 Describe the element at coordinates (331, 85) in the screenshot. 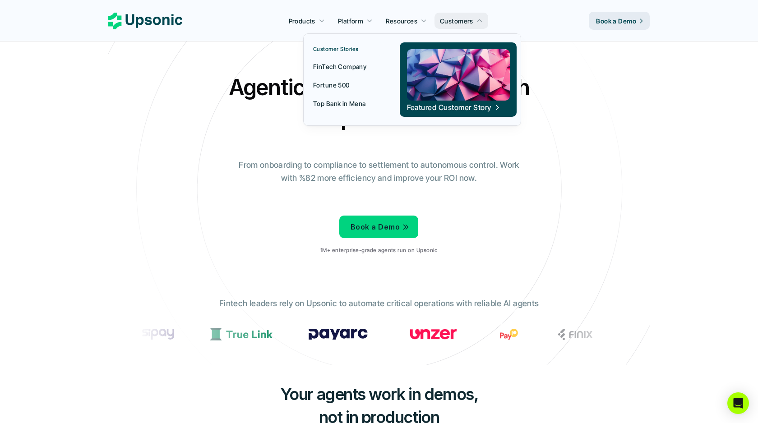

I see `p: Fortune 500` at that location.